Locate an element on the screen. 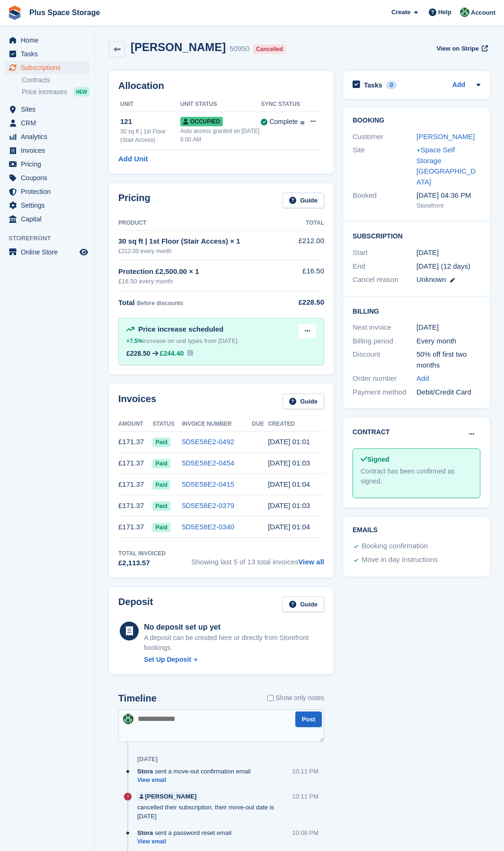 Image resolution: width=504 pixels, height=851 pixels. p: A deposit can be created here or directly from Storefront bookings. is located at coordinates (233, 643).